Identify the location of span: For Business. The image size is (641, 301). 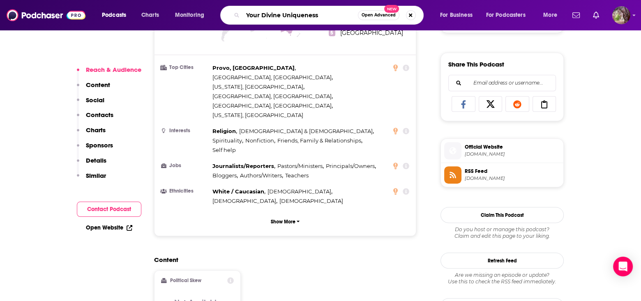
(456, 15).